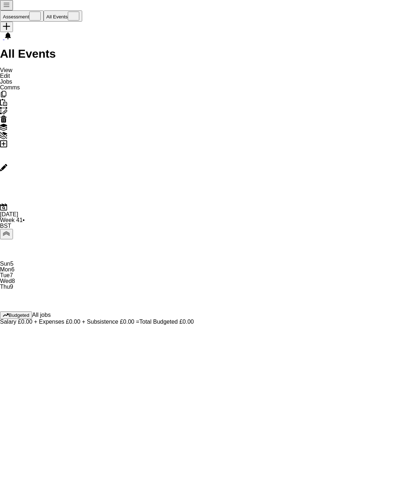 The width and height of the screenshot is (408, 483). What do you see at coordinates (12, 263) in the screenshot?
I see `span: 5` at bounding box center [12, 263].